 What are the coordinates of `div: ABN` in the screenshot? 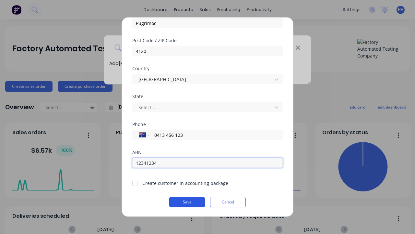 It's located at (208, 152).